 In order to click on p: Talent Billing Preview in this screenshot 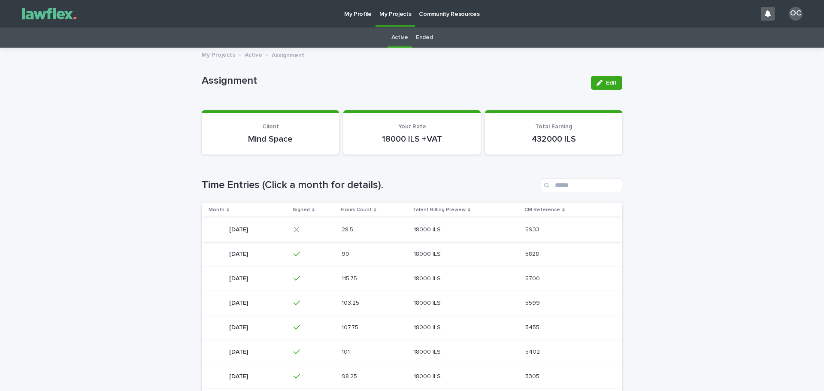, I will do `click(439, 210)`.